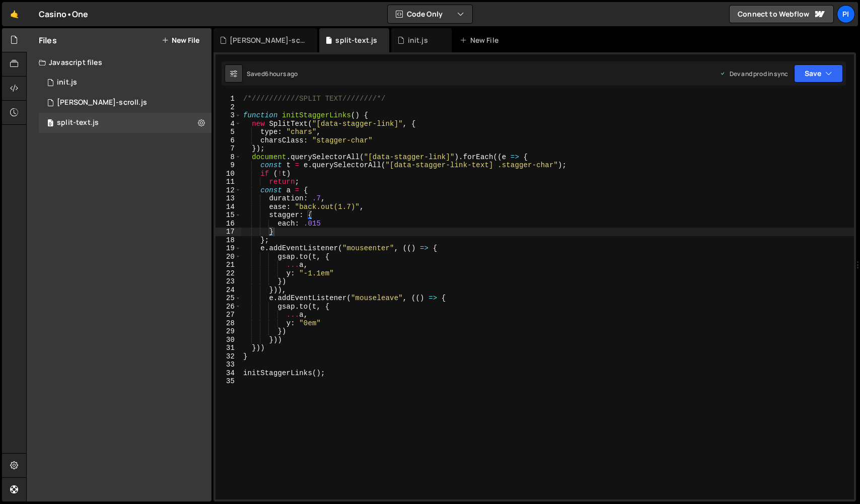  Describe the element at coordinates (228, 174) in the screenshot. I see `div: 10` at that location.